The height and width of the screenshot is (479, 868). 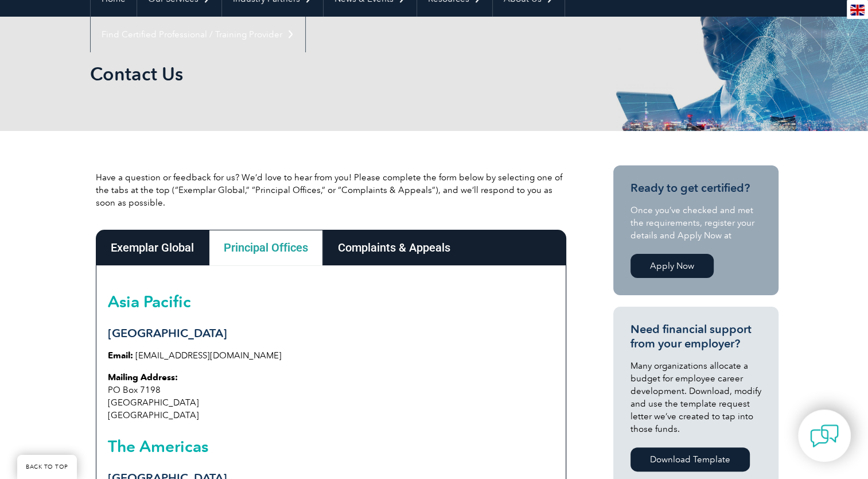 What do you see at coordinates (696, 337) in the screenshot?
I see `h3: Need financial support from your employer?` at bounding box center [696, 337].